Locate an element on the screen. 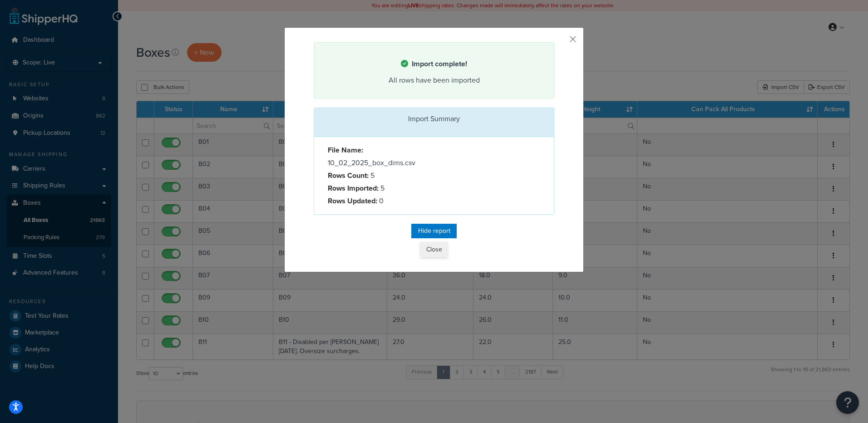 This screenshot has width=868, height=423. h4: Import complete! is located at coordinates (434, 64).